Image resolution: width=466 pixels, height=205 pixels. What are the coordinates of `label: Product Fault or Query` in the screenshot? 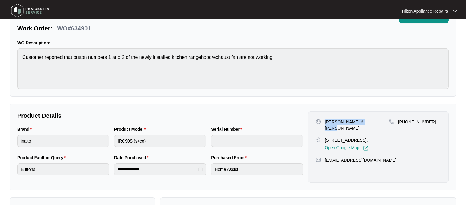 It's located at (43, 158).